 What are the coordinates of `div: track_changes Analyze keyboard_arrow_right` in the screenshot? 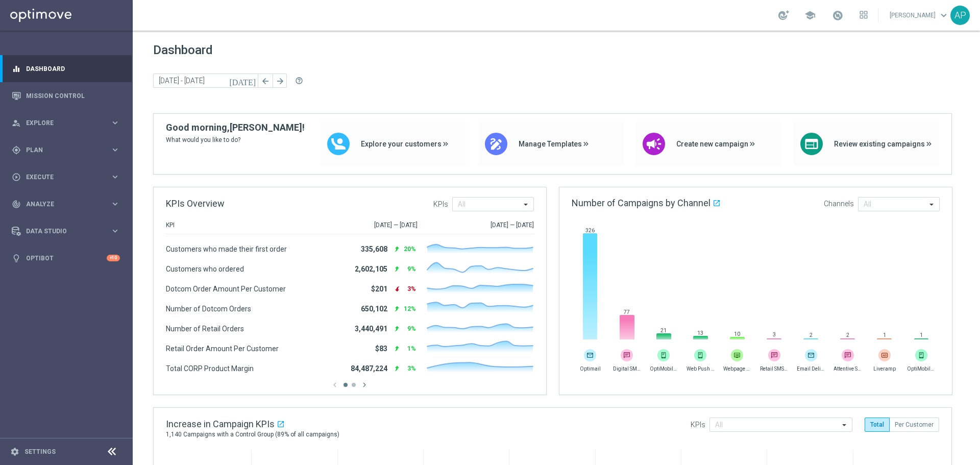 It's located at (66, 204).